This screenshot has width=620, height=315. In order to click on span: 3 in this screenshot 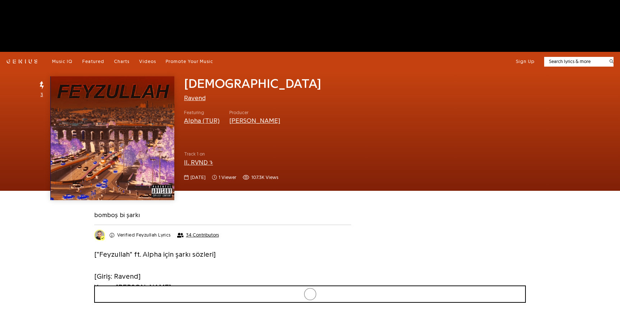, I will do `click(42, 95)`.